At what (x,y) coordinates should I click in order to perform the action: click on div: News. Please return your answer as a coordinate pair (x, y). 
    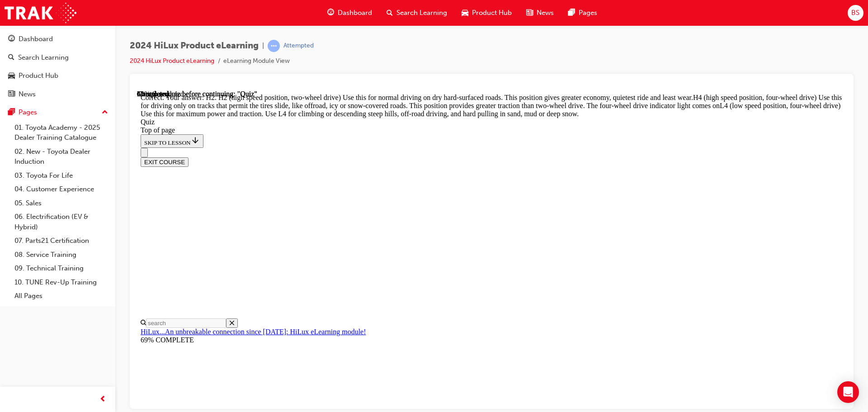
    Looking at the image, I should click on (27, 94).